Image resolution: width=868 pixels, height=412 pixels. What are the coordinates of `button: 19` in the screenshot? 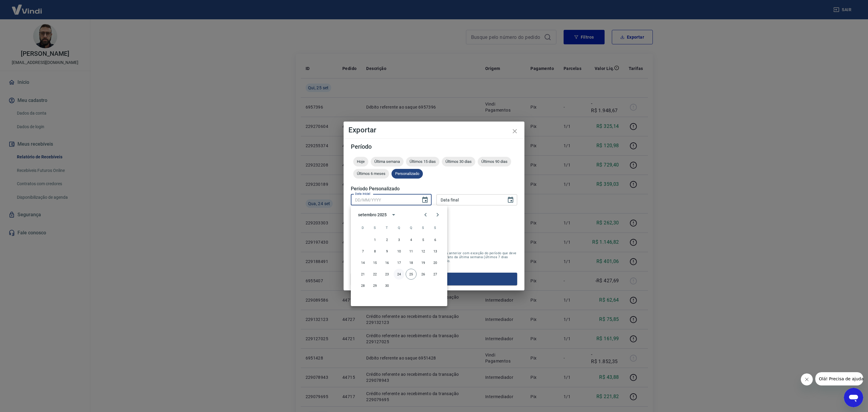 It's located at (423, 263).